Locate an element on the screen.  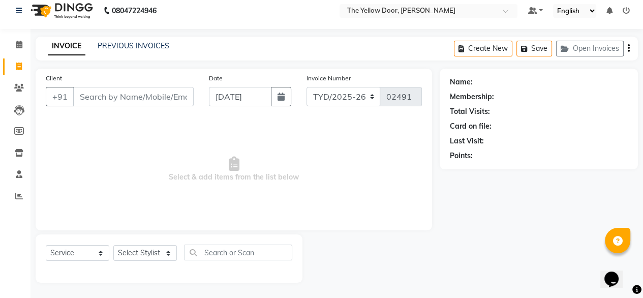
input: Search or Scan is located at coordinates (238, 252).